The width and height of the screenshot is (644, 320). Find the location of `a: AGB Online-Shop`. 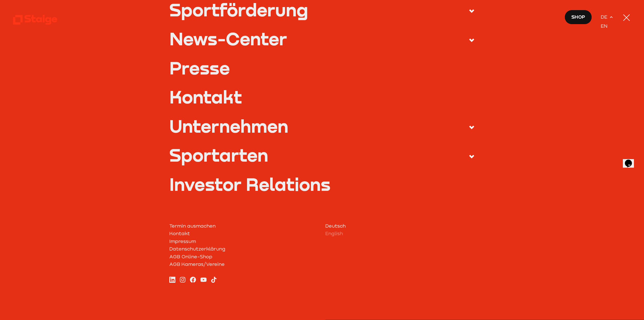

a: AGB Online-Shop is located at coordinates (244, 256).